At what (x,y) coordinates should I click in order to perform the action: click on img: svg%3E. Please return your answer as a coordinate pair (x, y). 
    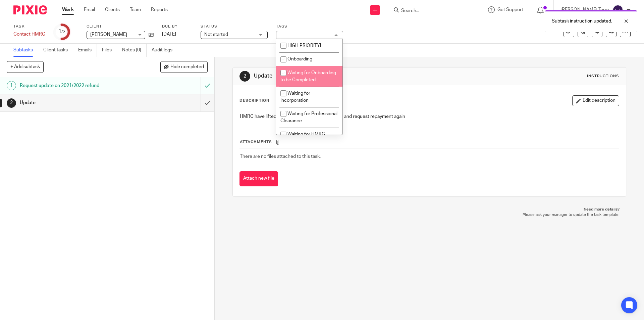
    Looking at the image, I should click on (618, 10).